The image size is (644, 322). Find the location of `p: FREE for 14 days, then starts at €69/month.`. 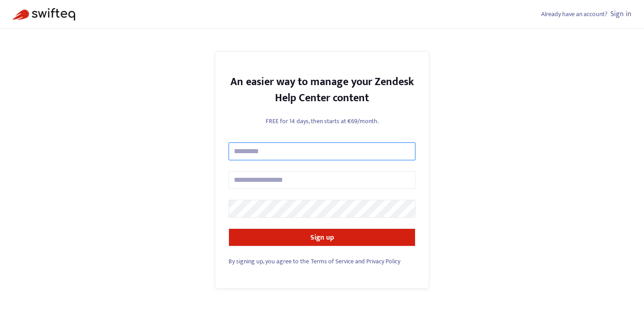

p: FREE for 14 days, then starts at €69/month. is located at coordinates (322, 121).